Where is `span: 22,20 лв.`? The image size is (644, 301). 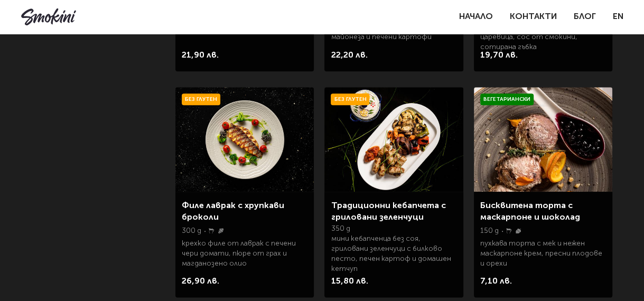 span: 22,20 лв. is located at coordinates (352, 56).